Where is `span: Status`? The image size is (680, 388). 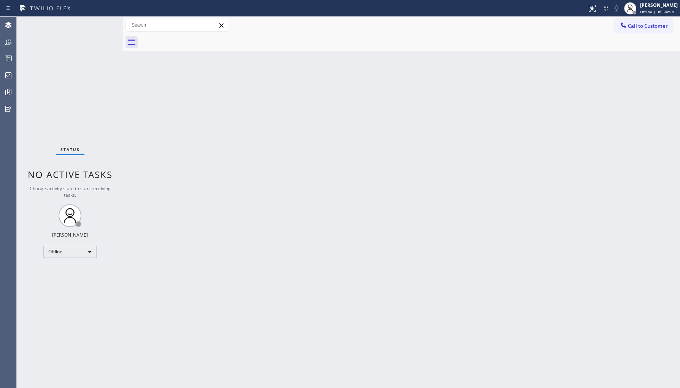
span: Status is located at coordinates (70, 149).